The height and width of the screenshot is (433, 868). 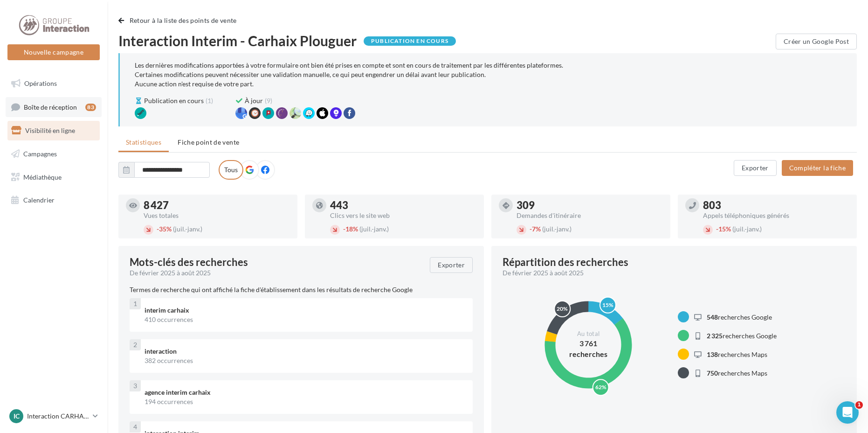 What do you see at coordinates (54, 154) in the screenshot?
I see `a: Campagnes` at bounding box center [54, 154].